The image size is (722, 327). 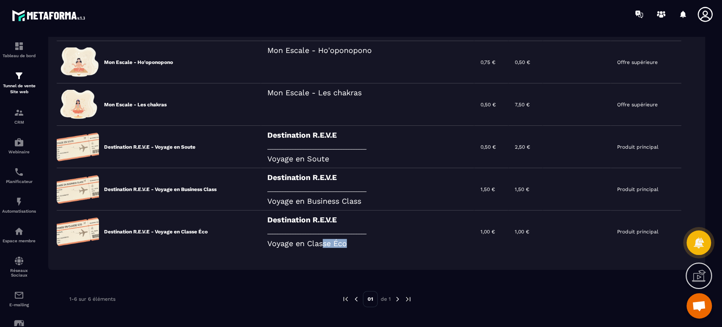 What do you see at coordinates (78, 62) in the screenshot?
I see `img: adbf0a3d2e8ee51a7bc3ca03d97fcd83.png` at bounding box center [78, 62].